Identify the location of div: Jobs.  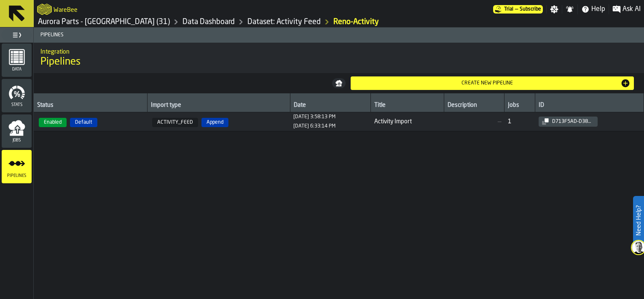
(520, 106).